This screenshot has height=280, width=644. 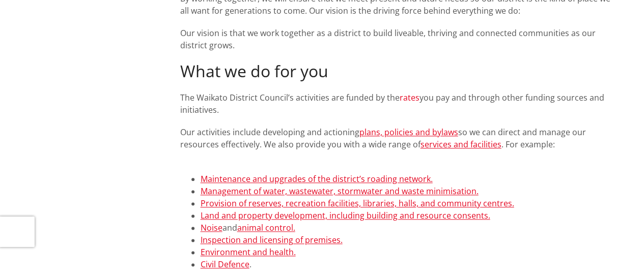 I want to click on a: Maintenance and upgrades of the district’s roading network., so click(x=317, y=179).